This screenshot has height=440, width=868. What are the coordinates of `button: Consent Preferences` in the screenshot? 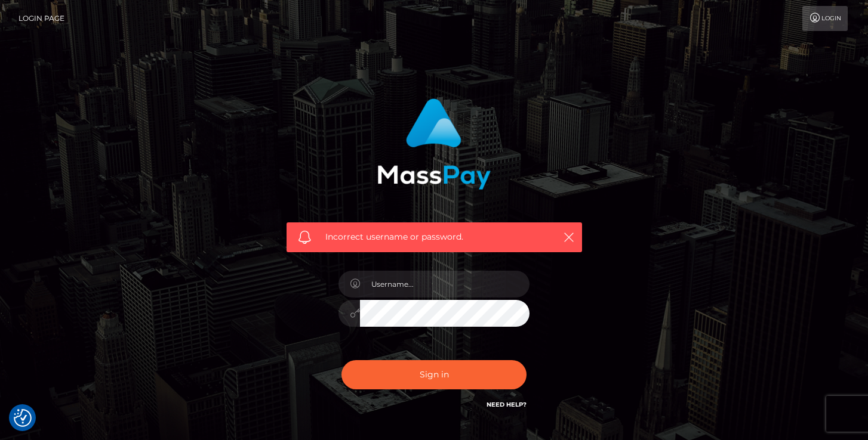 It's located at (23, 418).